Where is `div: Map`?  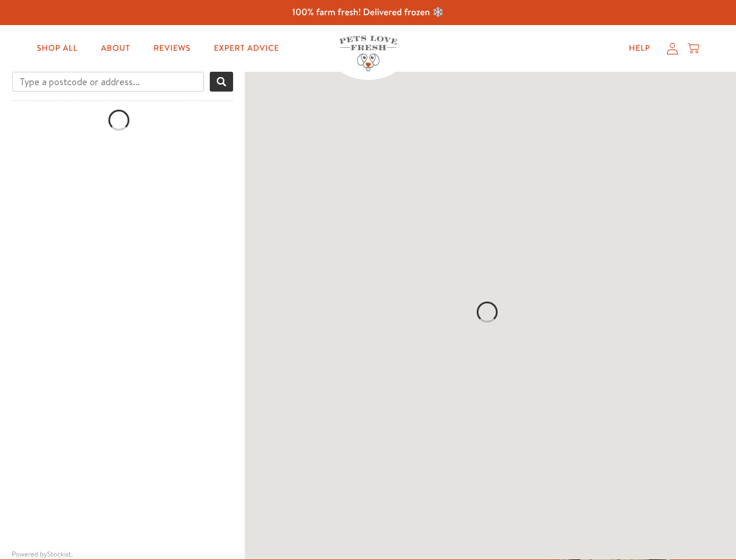
div: Map is located at coordinates (490, 315).